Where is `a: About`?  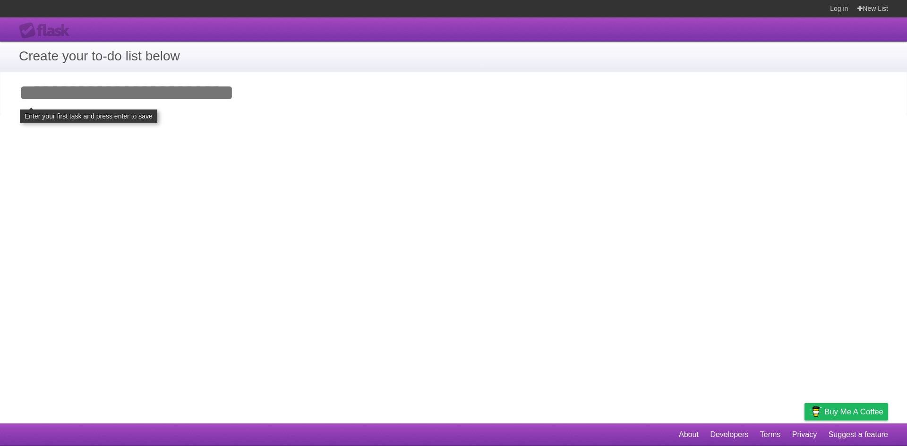 a: About is located at coordinates (689, 435).